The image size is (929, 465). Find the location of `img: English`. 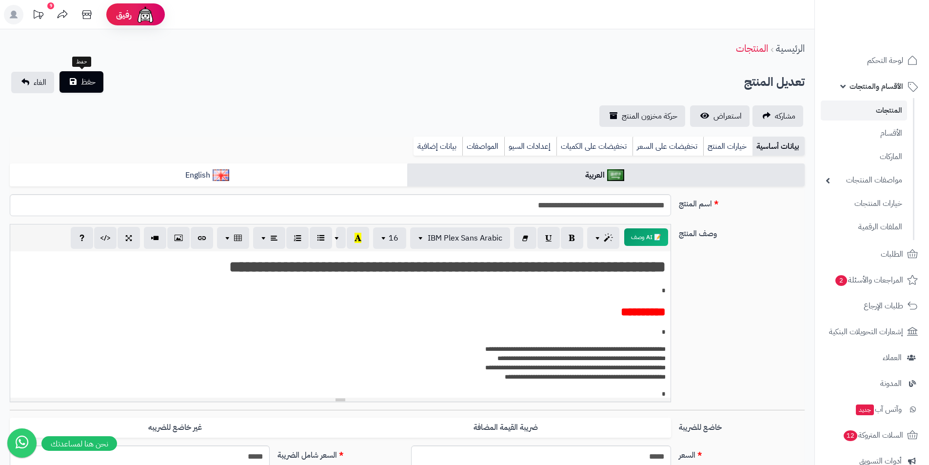

img: English is located at coordinates (221, 175).